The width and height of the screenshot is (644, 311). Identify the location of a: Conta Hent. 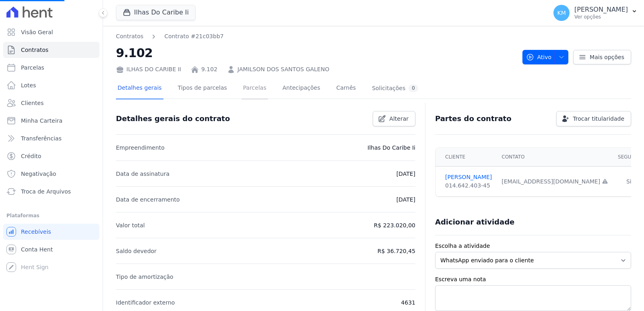
(51, 249).